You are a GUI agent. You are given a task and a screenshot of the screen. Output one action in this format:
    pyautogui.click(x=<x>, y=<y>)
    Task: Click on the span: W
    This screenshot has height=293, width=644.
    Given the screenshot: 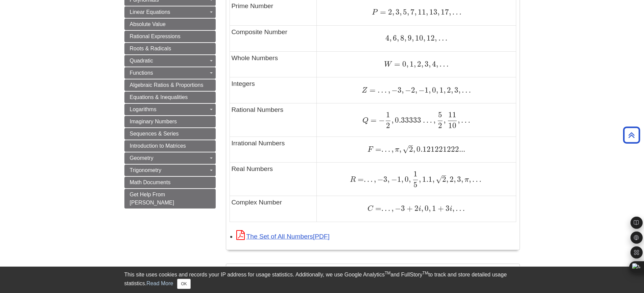 What is the action you would take?
    pyautogui.click(x=388, y=65)
    